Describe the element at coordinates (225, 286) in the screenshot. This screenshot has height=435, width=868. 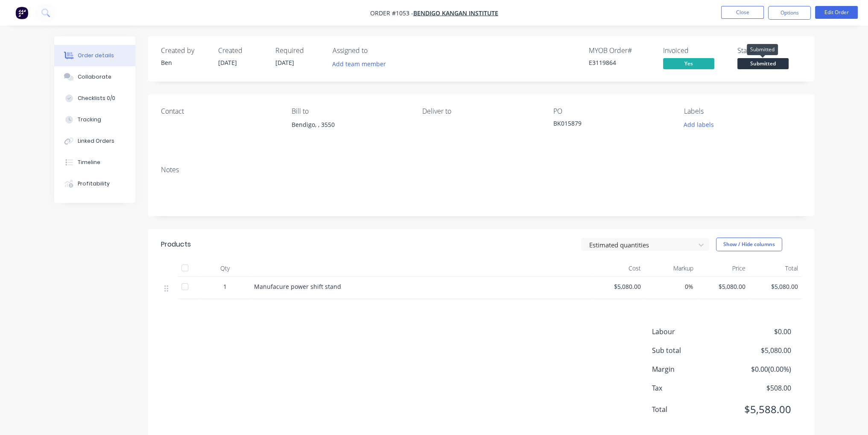
I see `span: 1` at that location.